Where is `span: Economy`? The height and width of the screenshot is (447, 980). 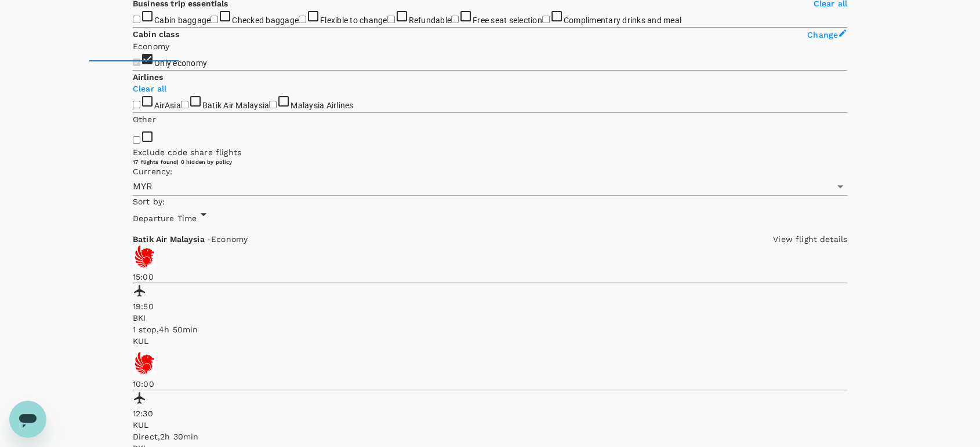
span: Economy is located at coordinates (229, 239).